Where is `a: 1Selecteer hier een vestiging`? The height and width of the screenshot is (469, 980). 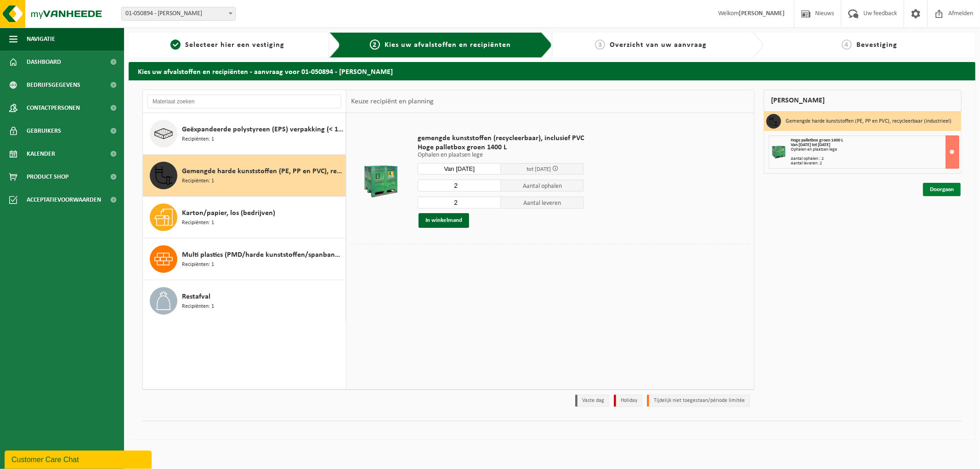 a: 1Selecteer hier een vestiging is located at coordinates (227, 45).